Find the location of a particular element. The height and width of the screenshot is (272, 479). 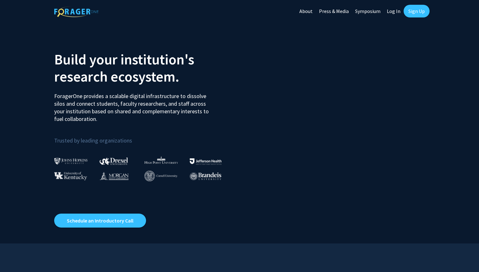

a: Opens in a new tab is located at coordinates (100, 220).